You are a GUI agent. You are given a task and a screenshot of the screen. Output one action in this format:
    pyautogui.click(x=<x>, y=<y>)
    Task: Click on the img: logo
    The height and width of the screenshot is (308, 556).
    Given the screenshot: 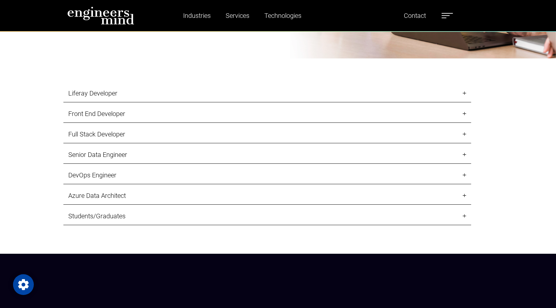 What is the action you would take?
    pyautogui.click(x=101, y=16)
    